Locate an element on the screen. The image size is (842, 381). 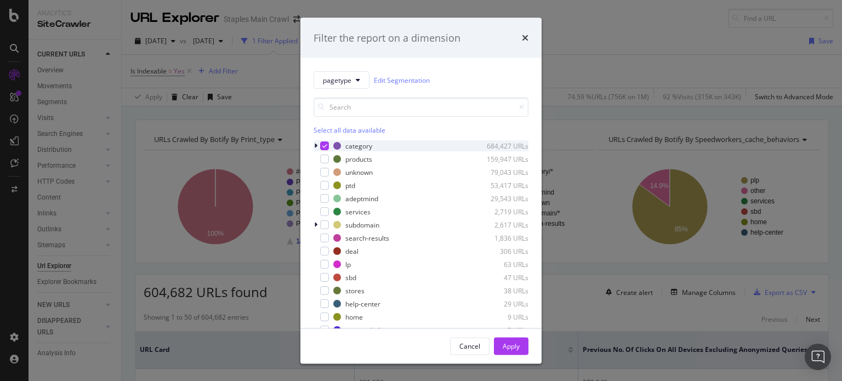
div: Open Intercom Messenger is located at coordinates (818, 357).